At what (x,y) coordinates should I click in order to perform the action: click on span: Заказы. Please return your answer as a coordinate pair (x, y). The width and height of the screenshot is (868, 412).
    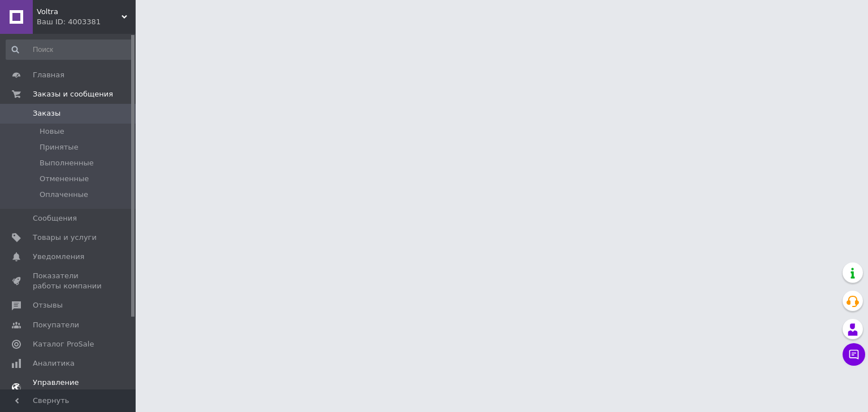
    Looking at the image, I should click on (46, 113).